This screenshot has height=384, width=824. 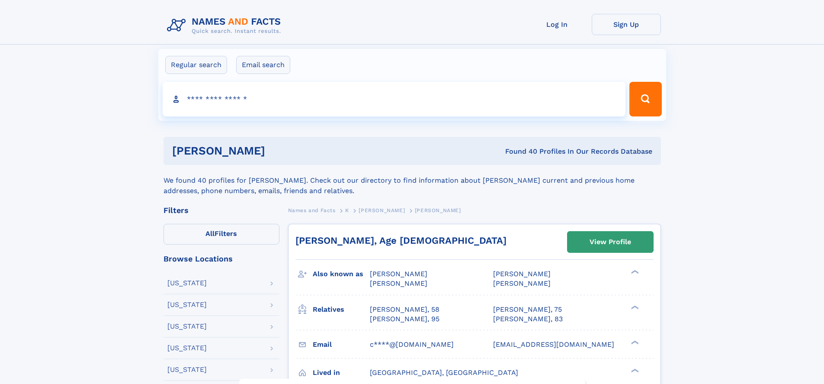 I want to click on div: Filters, so click(x=221, y=210).